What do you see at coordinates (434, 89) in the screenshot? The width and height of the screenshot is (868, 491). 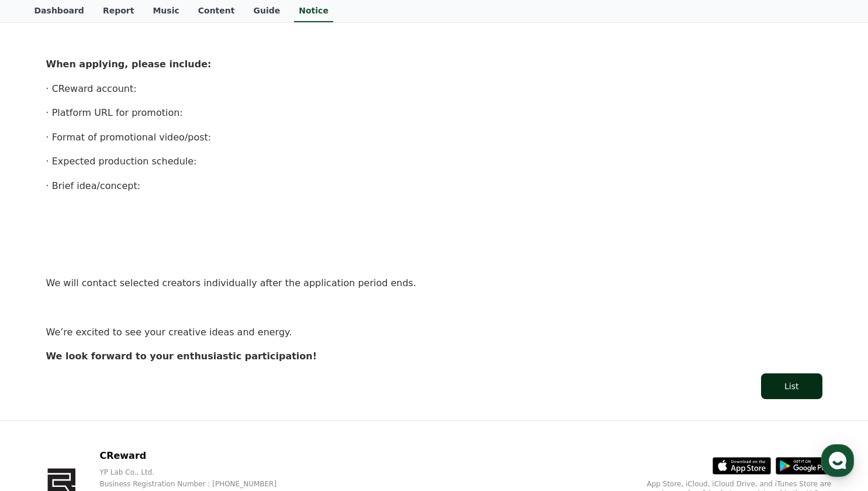 I see `p: · CReward account:` at bounding box center [434, 89].